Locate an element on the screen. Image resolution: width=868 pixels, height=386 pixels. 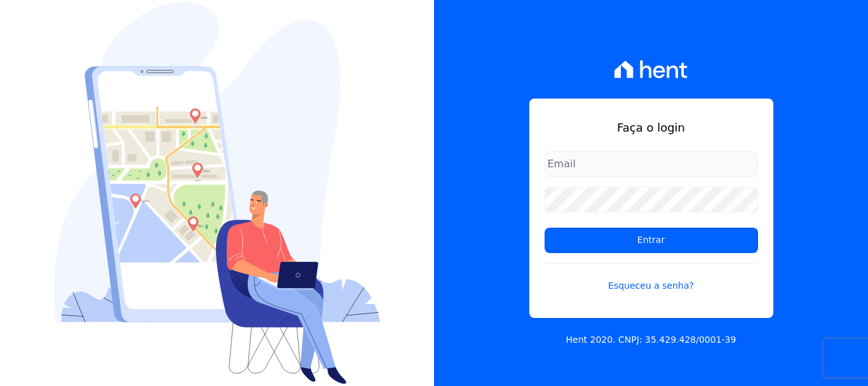
img: Login is located at coordinates (217, 193).